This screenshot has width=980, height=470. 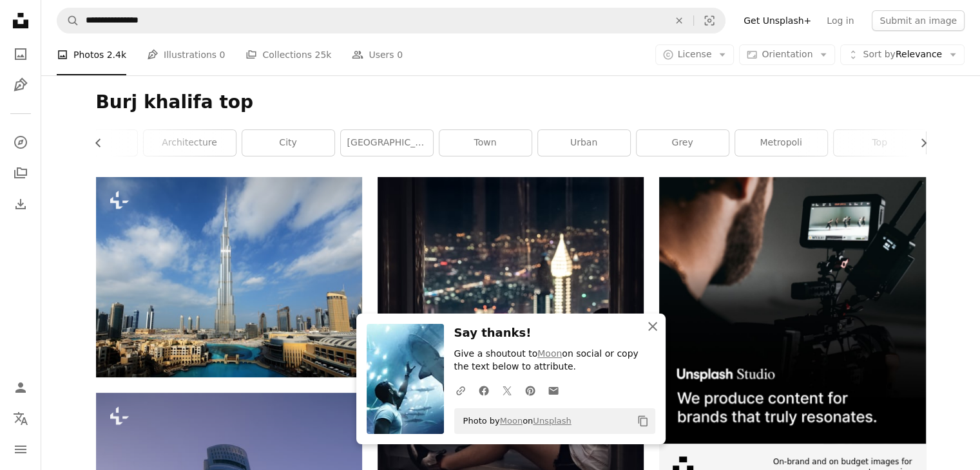 What do you see at coordinates (21, 388) in the screenshot?
I see `a: Log in / Sign up` at bounding box center [21, 388].